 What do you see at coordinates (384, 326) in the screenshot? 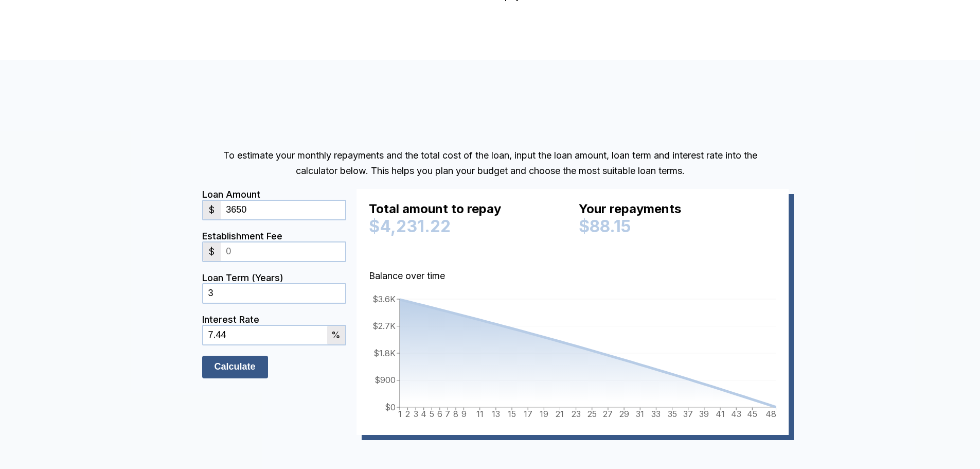
I see `tspan: $2.7K` at bounding box center [384, 326].